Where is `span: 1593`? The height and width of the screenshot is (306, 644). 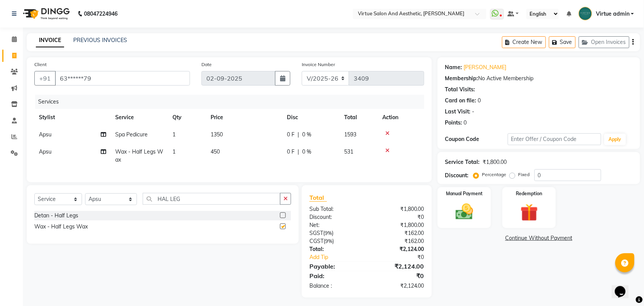
span: 1593 is located at coordinates (350, 135).